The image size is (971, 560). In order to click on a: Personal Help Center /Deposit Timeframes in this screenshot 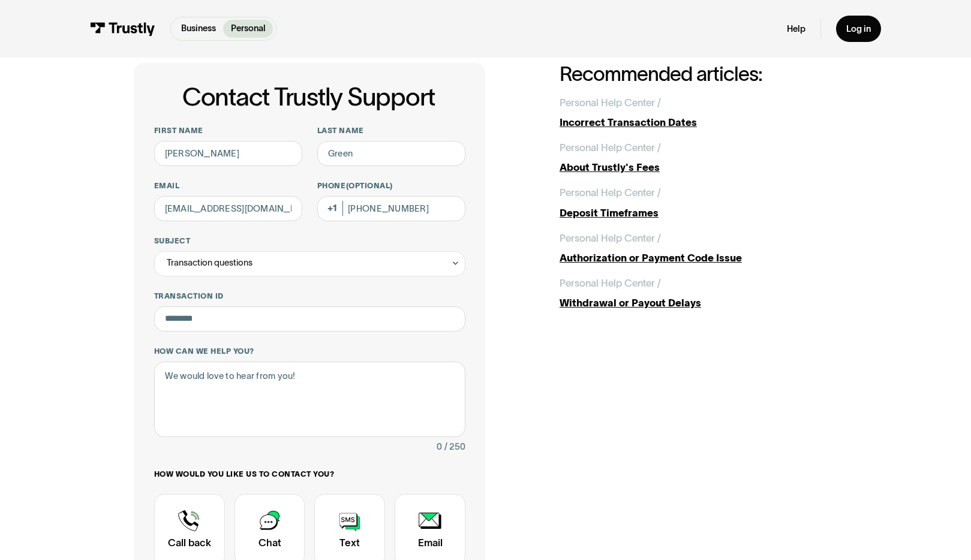, I will do `click(698, 203)`.